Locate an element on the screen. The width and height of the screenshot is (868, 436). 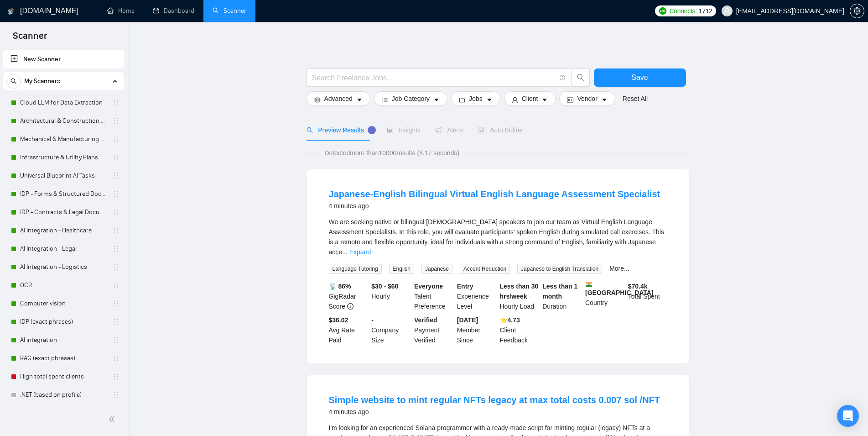
span: My Scanners is located at coordinates (42, 81).